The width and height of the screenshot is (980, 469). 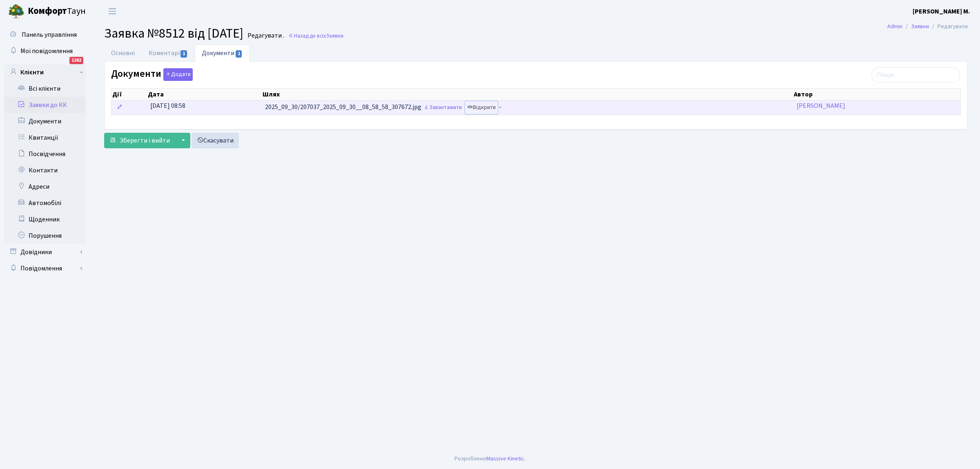 I want to click on a: Назад до всіхЗаявки, so click(x=316, y=36).